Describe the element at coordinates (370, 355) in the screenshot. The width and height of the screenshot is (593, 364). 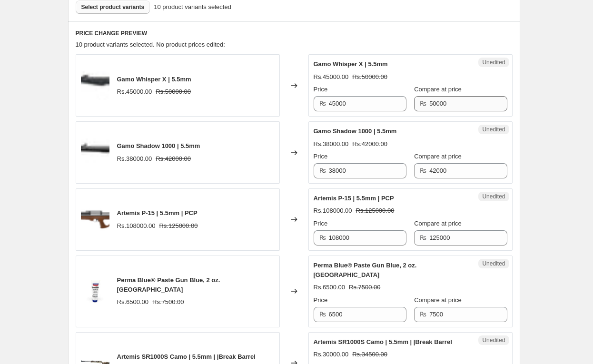
I see `strike: Rs.34500.00` at that location.